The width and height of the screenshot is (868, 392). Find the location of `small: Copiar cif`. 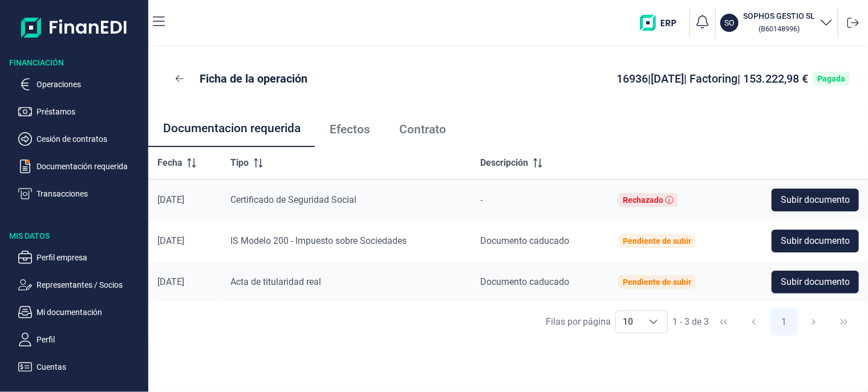

small: Copiar cif is located at coordinates (779, 28).